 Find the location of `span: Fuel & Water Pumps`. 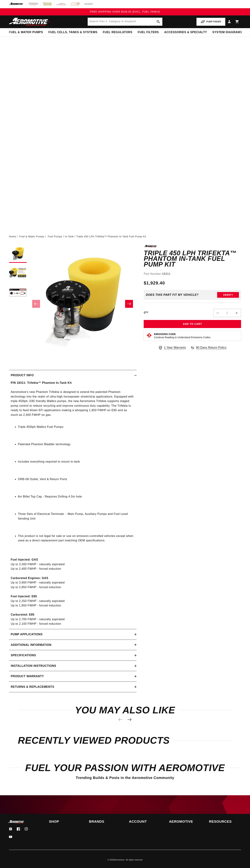

span: Fuel & Water Pumps is located at coordinates (26, 32).